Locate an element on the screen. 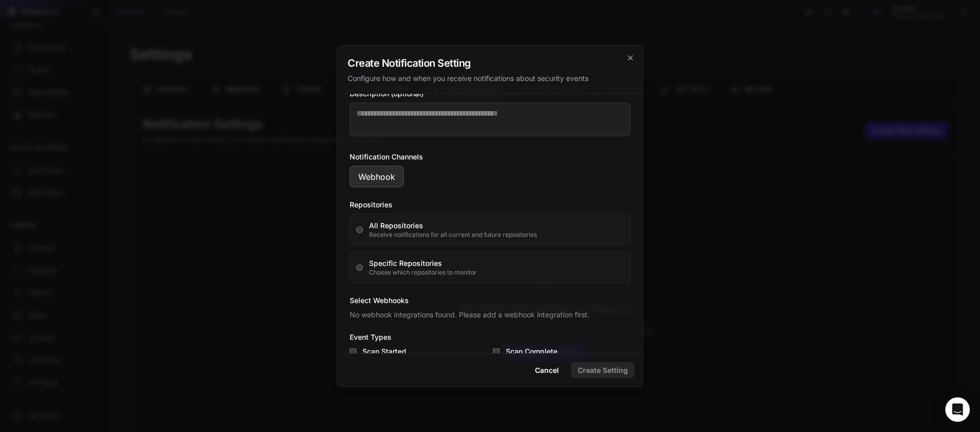 Image resolution: width=980 pixels, height=432 pixels. div: Specific Repositories is located at coordinates (496, 264).